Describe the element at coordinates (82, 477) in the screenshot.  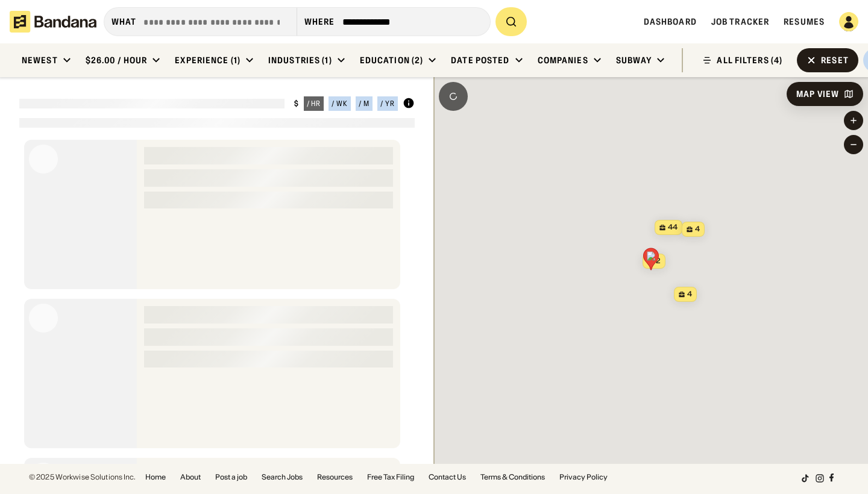
I see `div: © 2025 Workwise Solutions Inc.` at that location.